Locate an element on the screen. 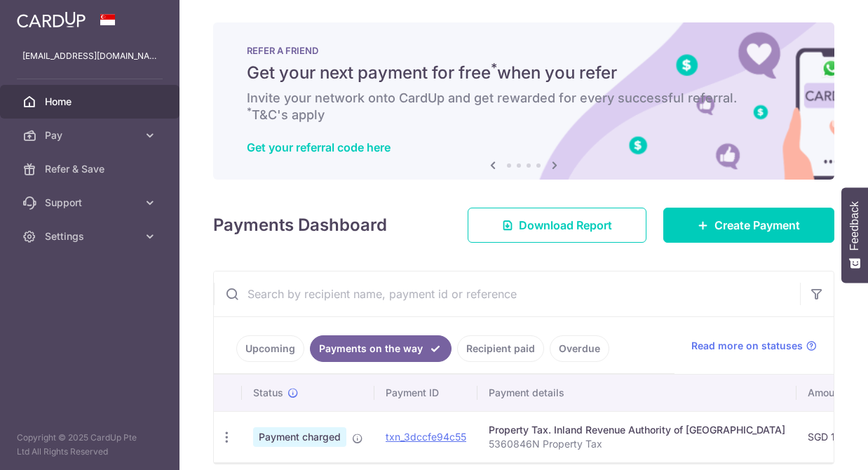 The image size is (868, 470). span: Read more on statuses is located at coordinates (747, 346).